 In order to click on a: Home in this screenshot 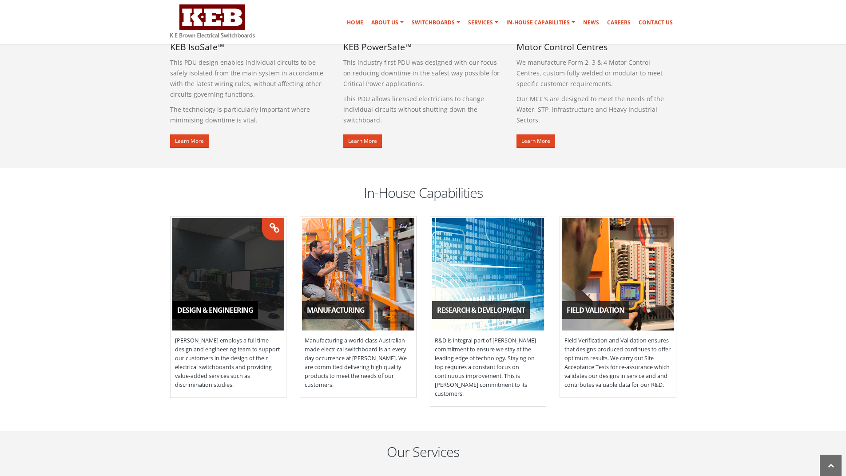, I will do `click(355, 23)`.